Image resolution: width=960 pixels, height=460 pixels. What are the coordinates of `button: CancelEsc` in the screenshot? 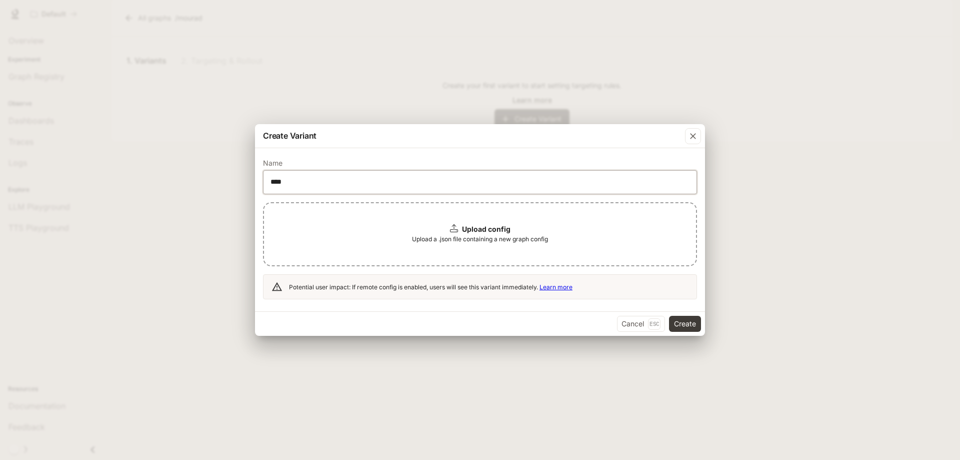 It's located at (641, 324).